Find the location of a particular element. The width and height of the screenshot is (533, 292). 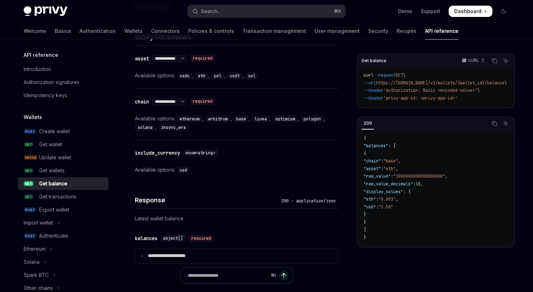

a: Transaction management is located at coordinates (274, 31).